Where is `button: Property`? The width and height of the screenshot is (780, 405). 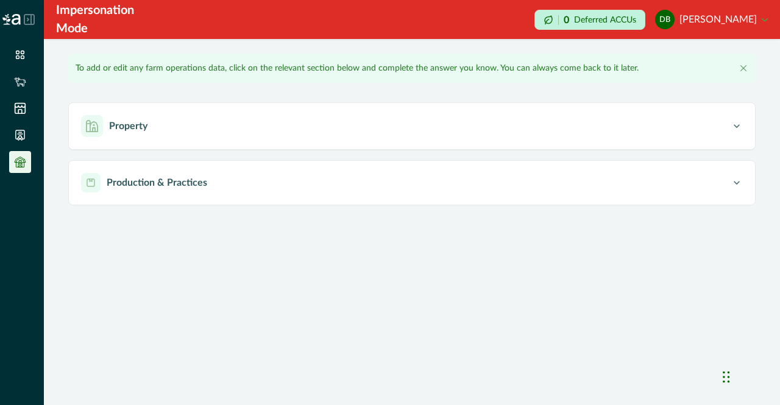 button: Property is located at coordinates (412, 126).